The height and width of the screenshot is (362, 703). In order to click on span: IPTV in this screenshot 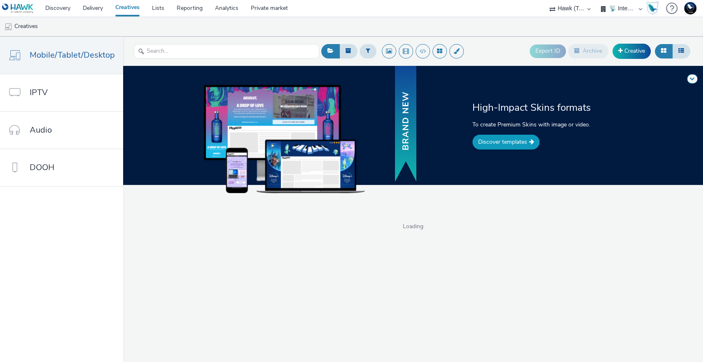, I will do `click(39, 92)`.